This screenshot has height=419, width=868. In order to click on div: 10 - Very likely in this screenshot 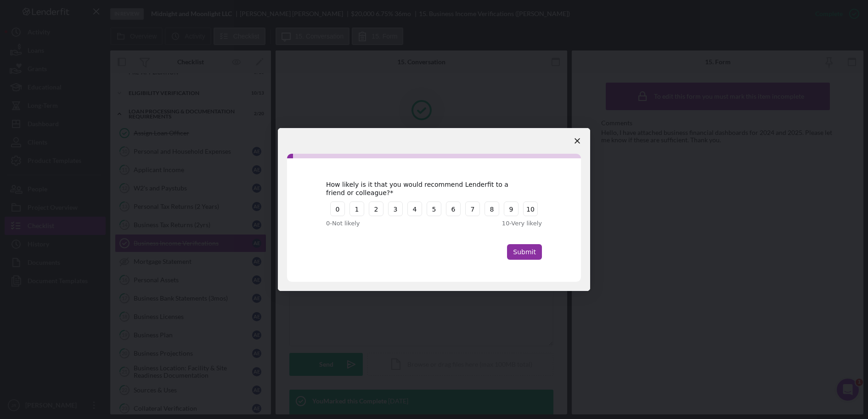, I will do `click(501, 223)`.